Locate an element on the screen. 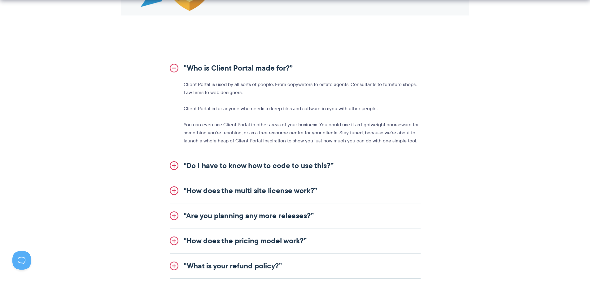  a: "Are you planning any more releases?” is located at coordinates (295, 216).